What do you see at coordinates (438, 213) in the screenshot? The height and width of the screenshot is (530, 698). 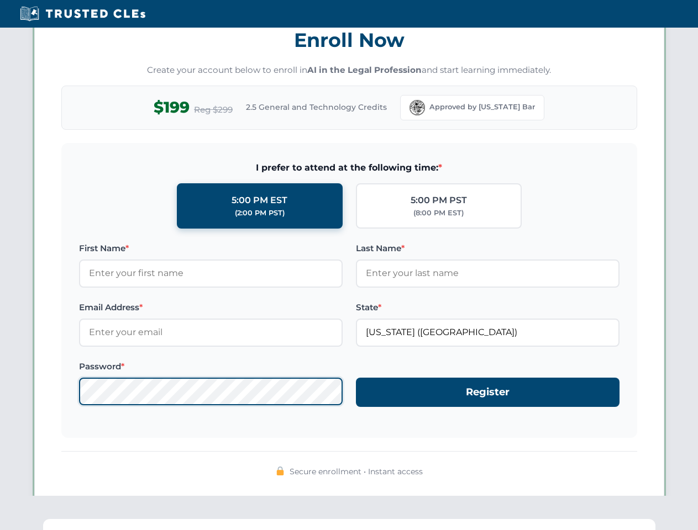 I see `div: (8:00 PM EST)` at bounding box center [438, 213].